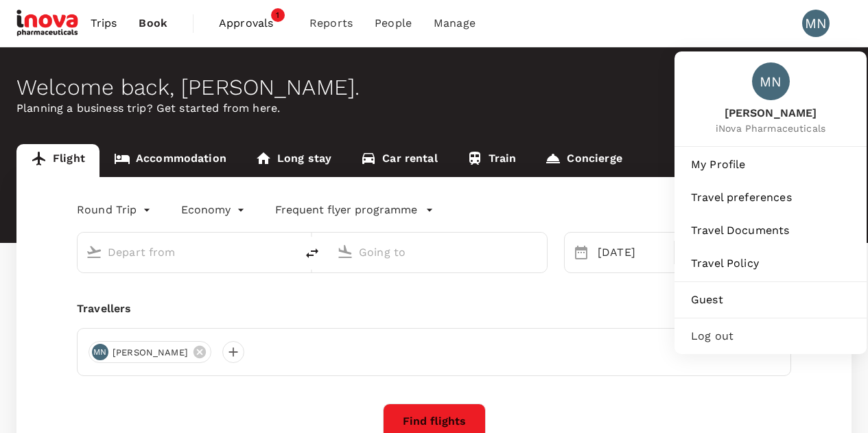 The width and height of the screenshot is (868, 433). What do you see at coordinates (771, 165) in the screenshot?
I see `a: My Profile` at bounding box center [771, 165].